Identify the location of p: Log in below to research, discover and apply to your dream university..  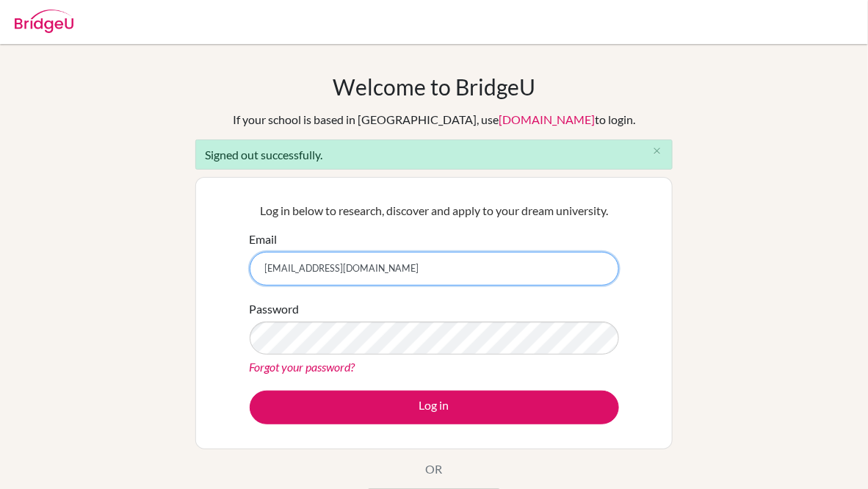
(434, 210).